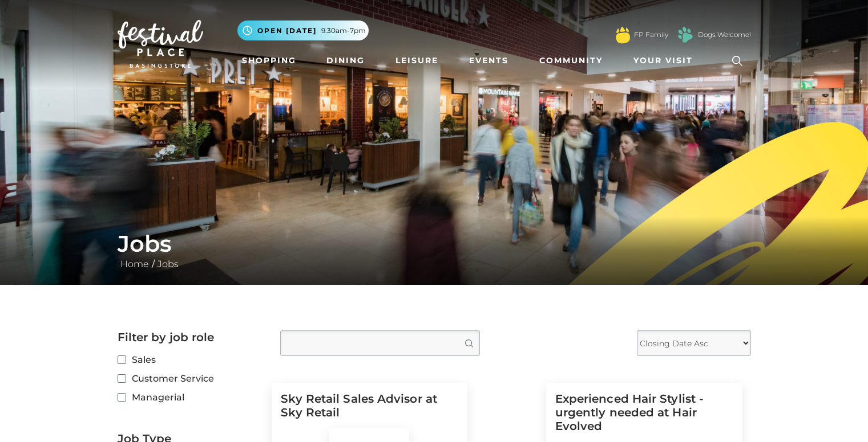 The image size is (868, 442). Describe the element at coordinates (168, 264) in the screenshot. I see `a: Jobs` at that location.